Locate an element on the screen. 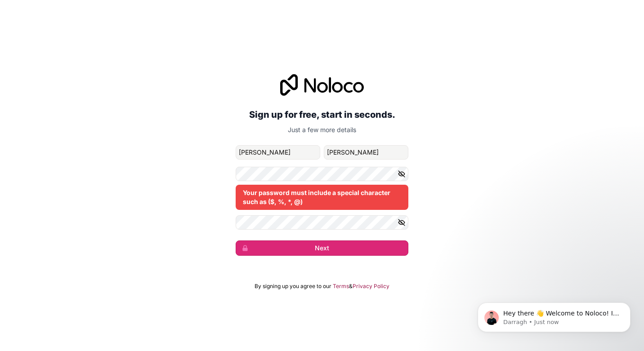 This screenshot has height=351, width=644. span: By signing up you agree to our is located at coordinates (293, 287).